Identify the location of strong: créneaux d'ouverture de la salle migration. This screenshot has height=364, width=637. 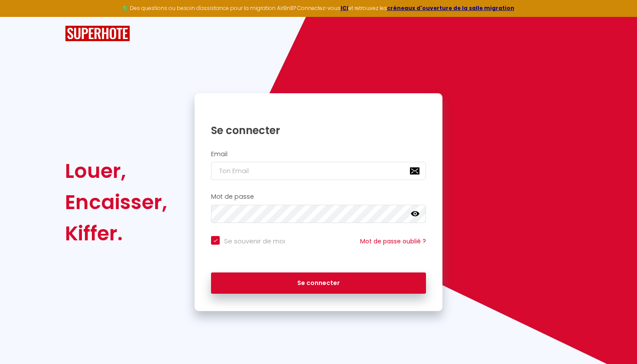
(451, 8).